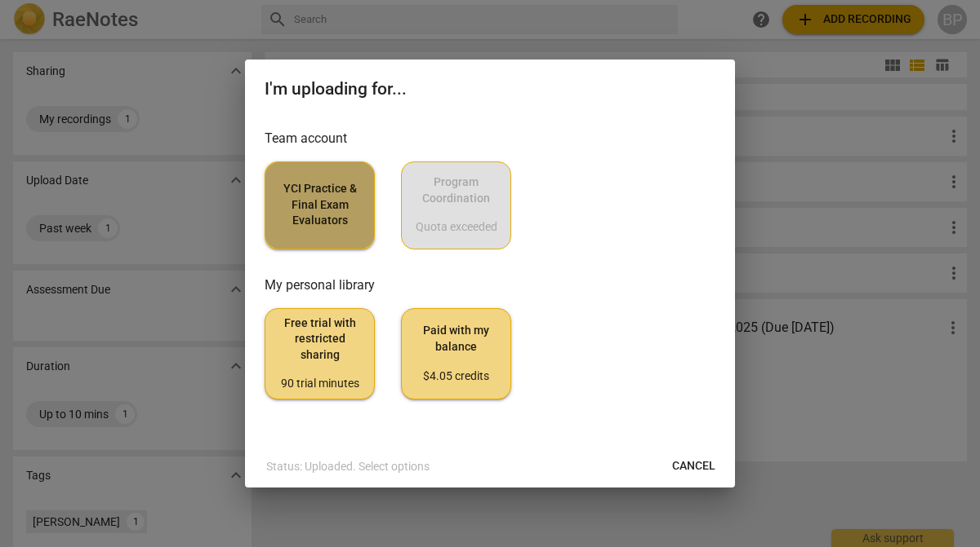 This screenshot has width=980, height=547. Describe the element at coordinates (319, 354) in the screenshot. I see `span: Free trial with restricted sharing` at that location.